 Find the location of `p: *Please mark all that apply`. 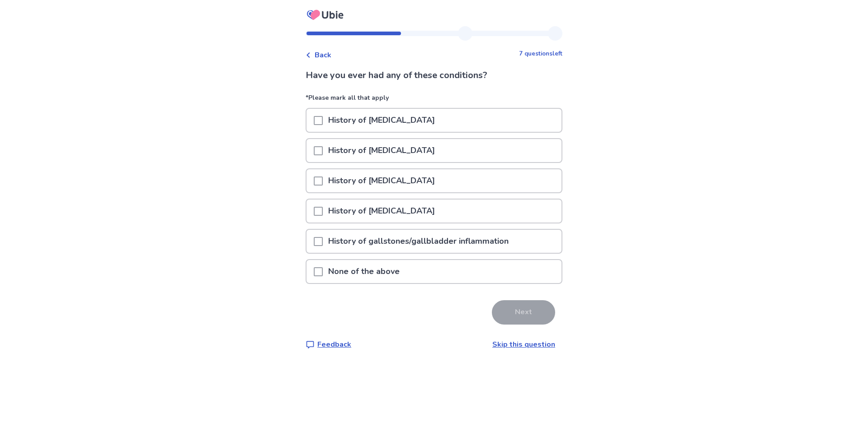

p: *Please mark all that apply is located at coordinates (434, 100).